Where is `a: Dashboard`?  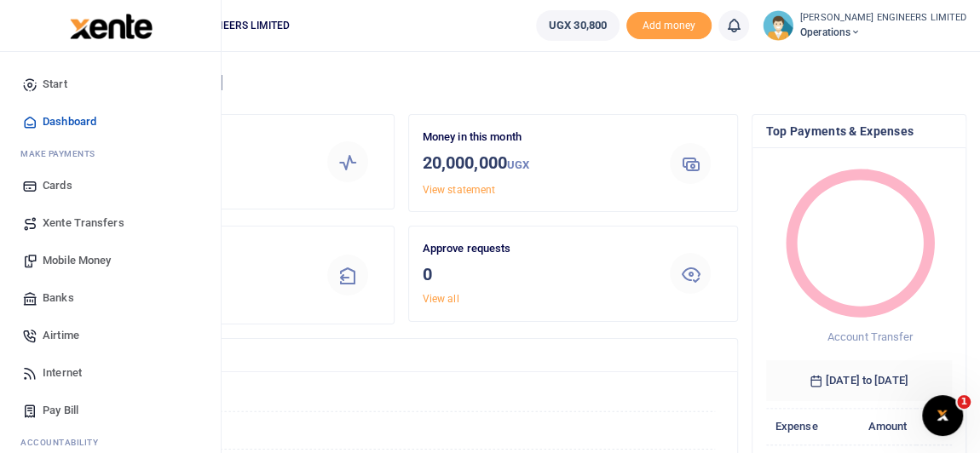 a: Dashboard is located at coordinates (110, 122).